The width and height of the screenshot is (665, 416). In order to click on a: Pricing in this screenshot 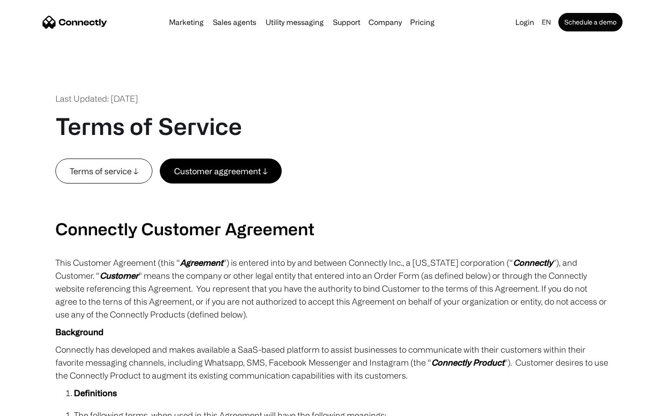, I will do `click(422, 22)`.